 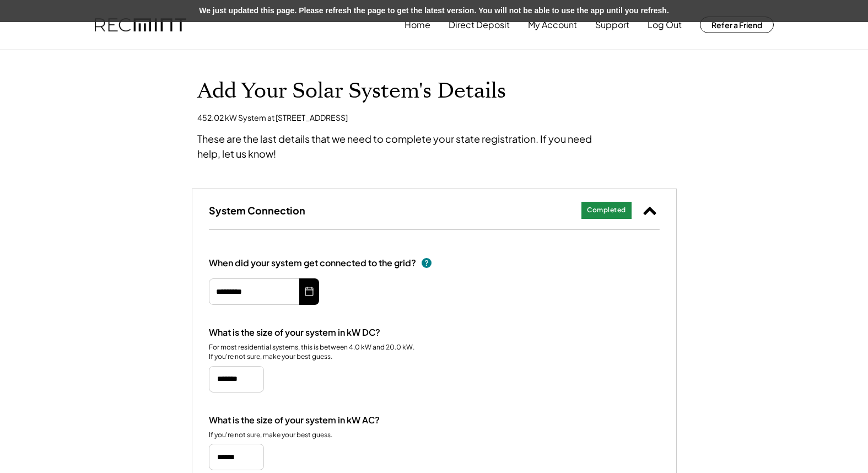 What do you see at coordinates (257, 210) in the screenshot?
I see `h3: System Connection` at bounding box center [257, 210].